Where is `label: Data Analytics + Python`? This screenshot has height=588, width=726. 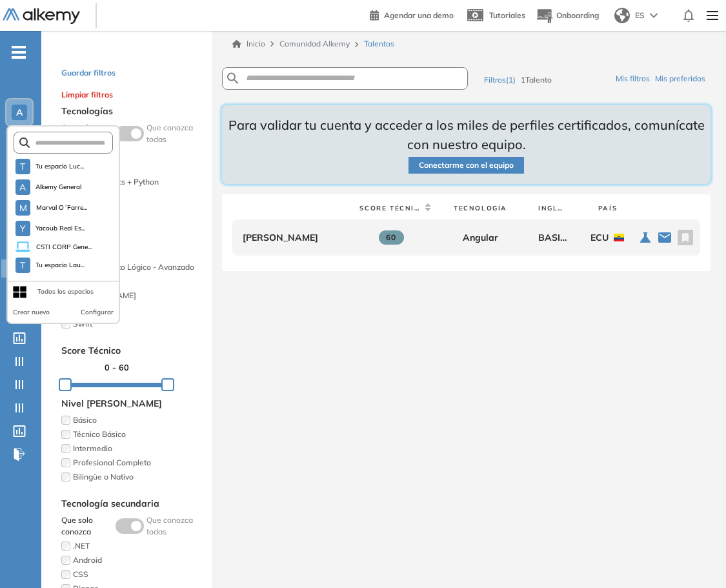 label: Data Analytics + Python is located at coordinates (131, 182).